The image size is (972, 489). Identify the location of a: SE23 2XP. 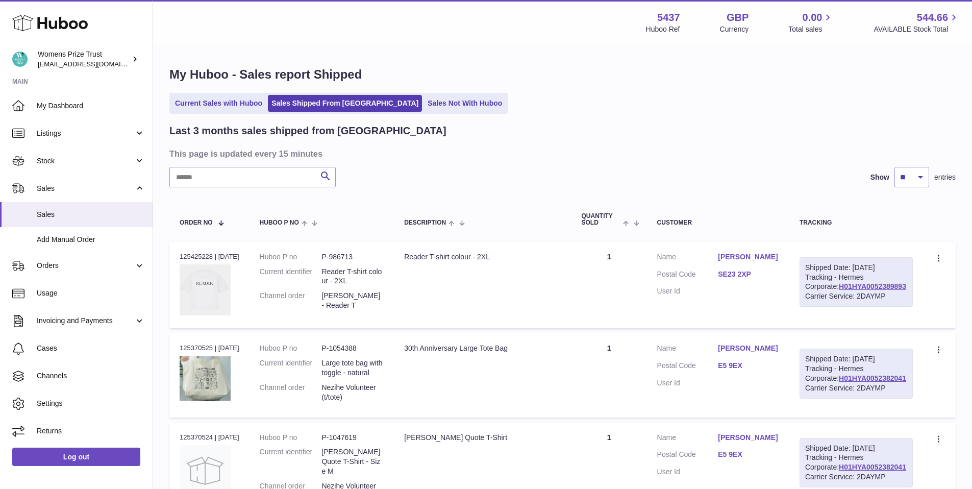
(748, 274).